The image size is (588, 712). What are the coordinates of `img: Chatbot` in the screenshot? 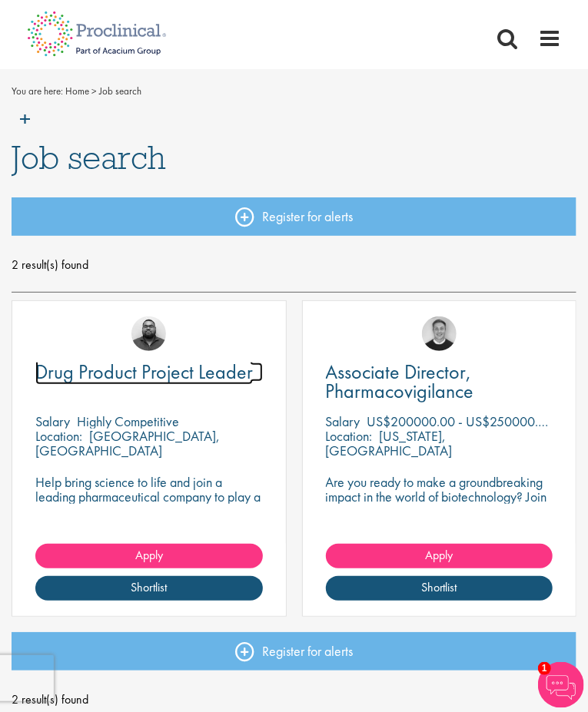 It's located at (561, 685).